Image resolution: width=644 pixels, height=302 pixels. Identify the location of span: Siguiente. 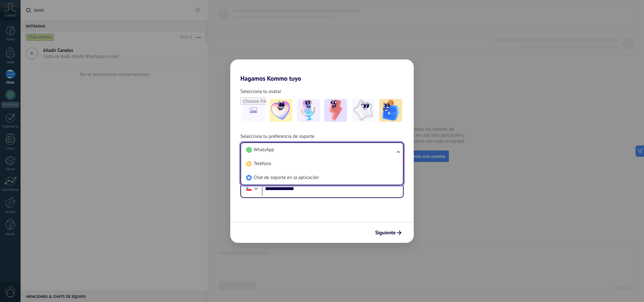
(385, 232).